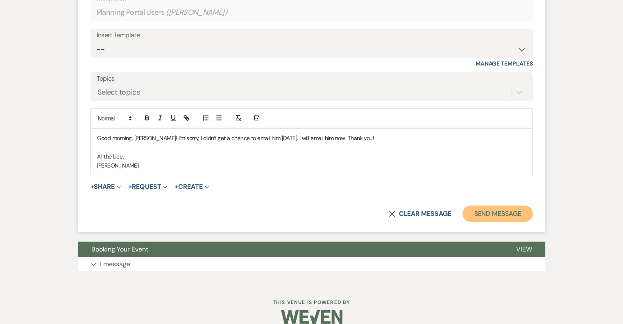 Image resolution: width=623 pixels, height=324 pixels. I want to click on p: 1 message, so click(115, 264).